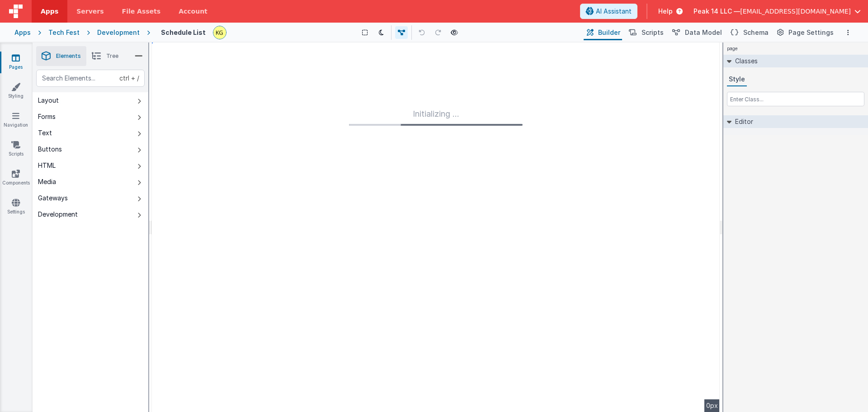 This screenshot has height=412, width=868. I want to click on button: Schema, so click(749, 33).